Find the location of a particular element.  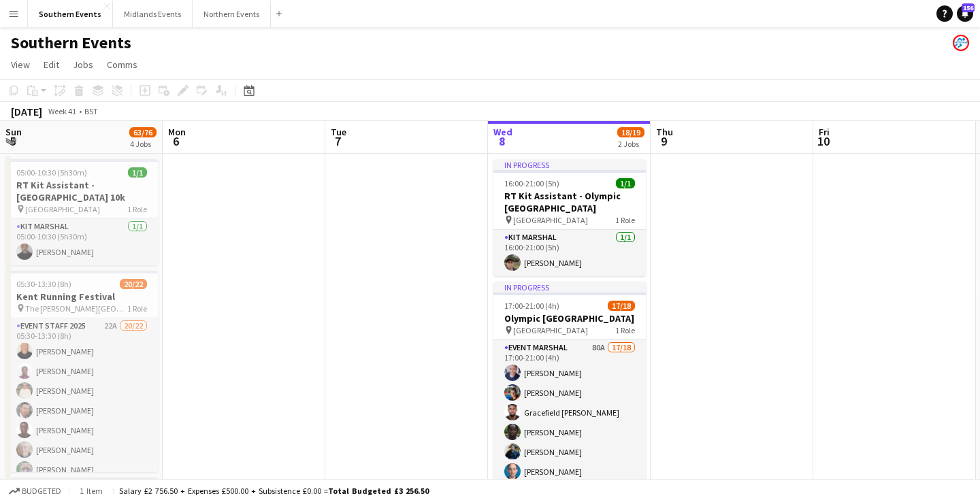

span: 05:30-13:30 (8h) is located at coordinates (44, 284).